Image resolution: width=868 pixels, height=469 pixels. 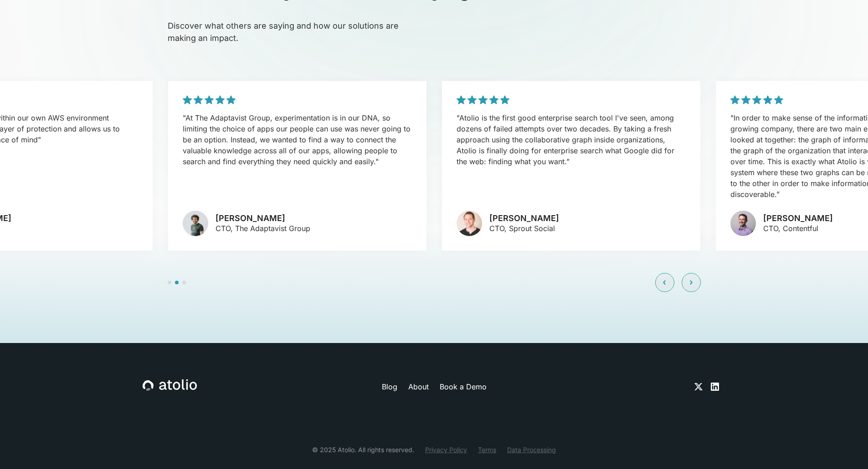 I want to click on a: Terms, so click(x=487, y=449).